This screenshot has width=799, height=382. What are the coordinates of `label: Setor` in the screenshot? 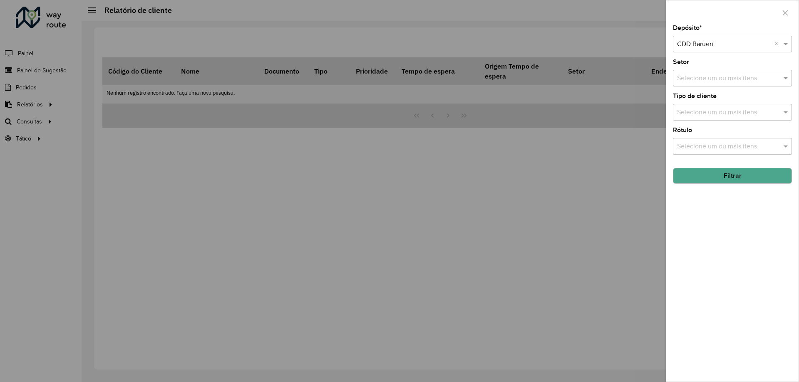 It's located at (681, 62).